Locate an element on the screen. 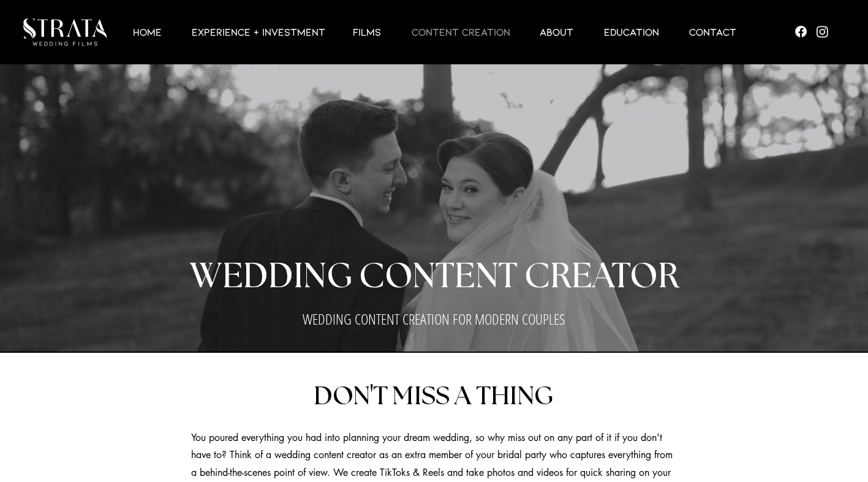 The width and height of the screenshot is (868, 482). img: LUX STRATA TEST_edited.png is located at coordinates (65, 31).